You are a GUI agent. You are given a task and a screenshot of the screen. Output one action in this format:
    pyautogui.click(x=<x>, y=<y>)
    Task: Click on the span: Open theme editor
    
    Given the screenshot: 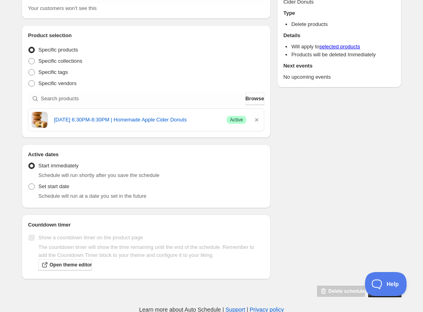 What is the action you would take?
    pyautogui.click(x=71, y=265)
    